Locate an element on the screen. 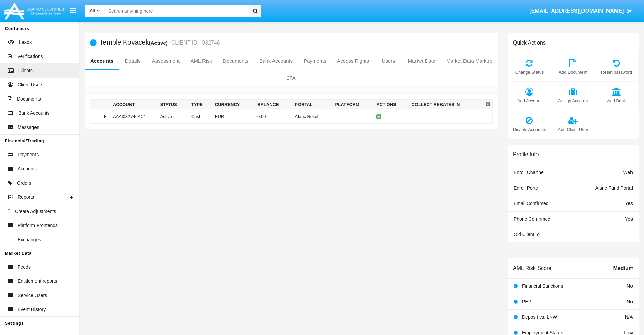 The height and width of the screenshot is (335, 644). a: All is located at coordinates (95, 10).